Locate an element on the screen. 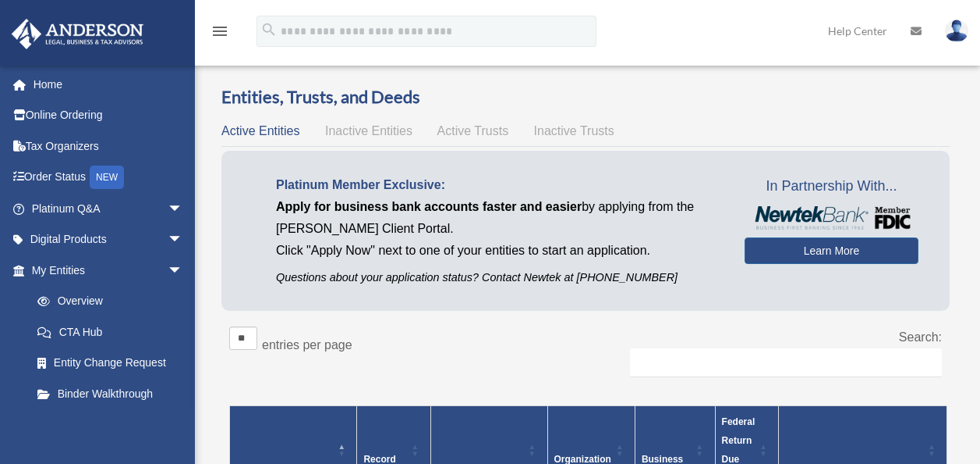 The image size is (980, 464). img: User Pic is located at coordinates (957, 31).